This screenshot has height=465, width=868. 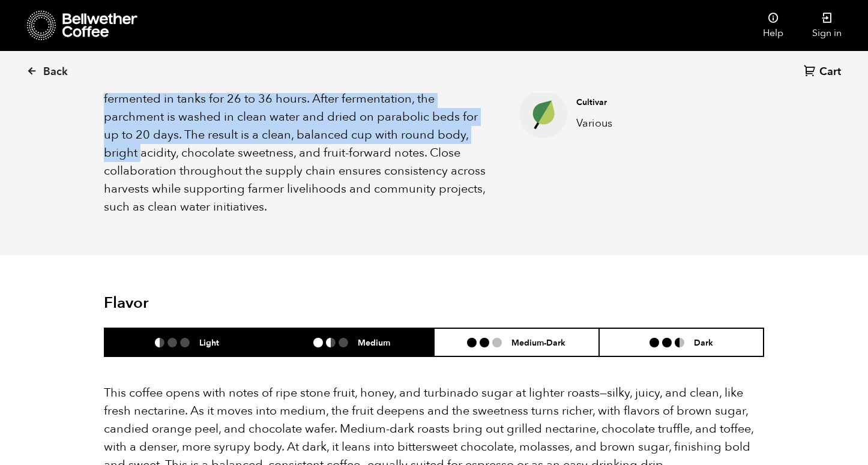 I want to click on h6: Light, so click(x=209, y=342).